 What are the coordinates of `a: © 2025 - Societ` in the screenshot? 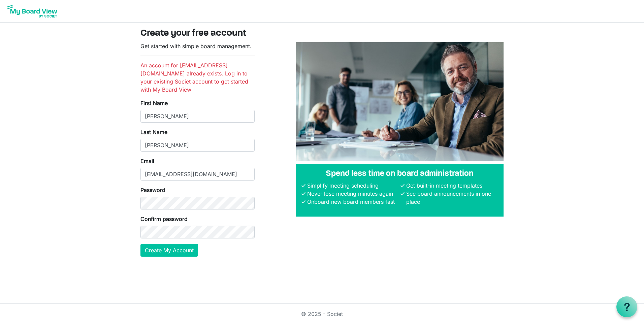 It's located at (322, 314).